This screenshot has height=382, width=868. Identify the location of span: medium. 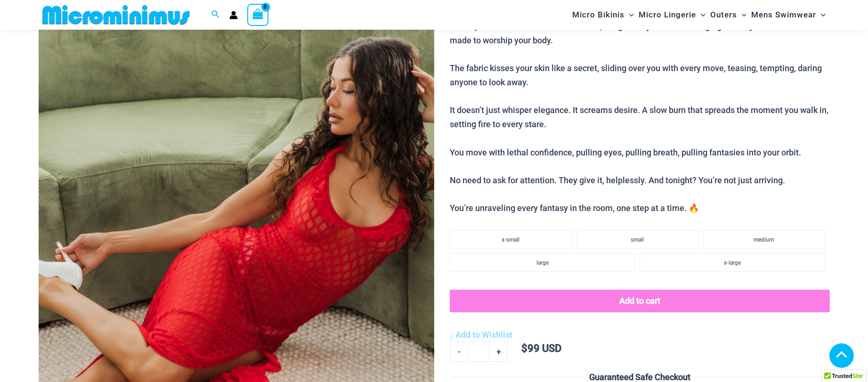
(764, 240).